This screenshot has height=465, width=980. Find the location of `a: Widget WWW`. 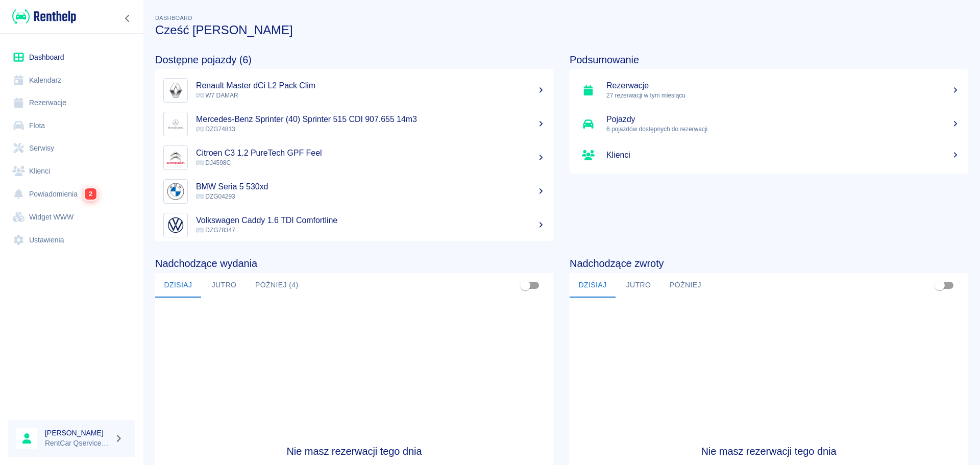

a: Widget WWW is located at coordinates (71, 217).